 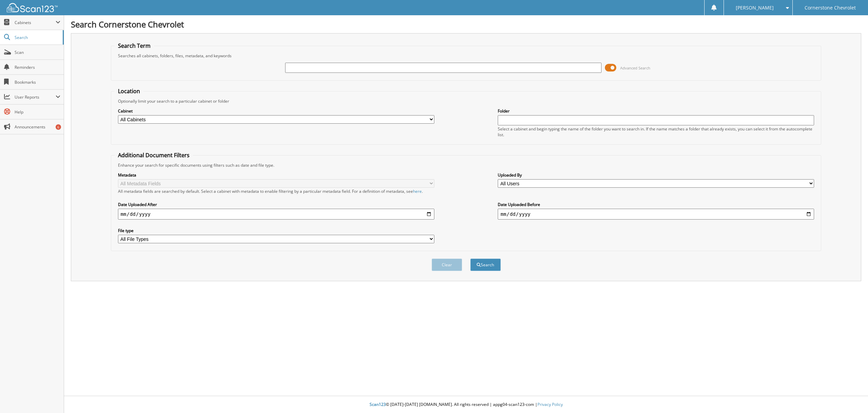 I want to click on span: Search, so click(x=37, y=37).